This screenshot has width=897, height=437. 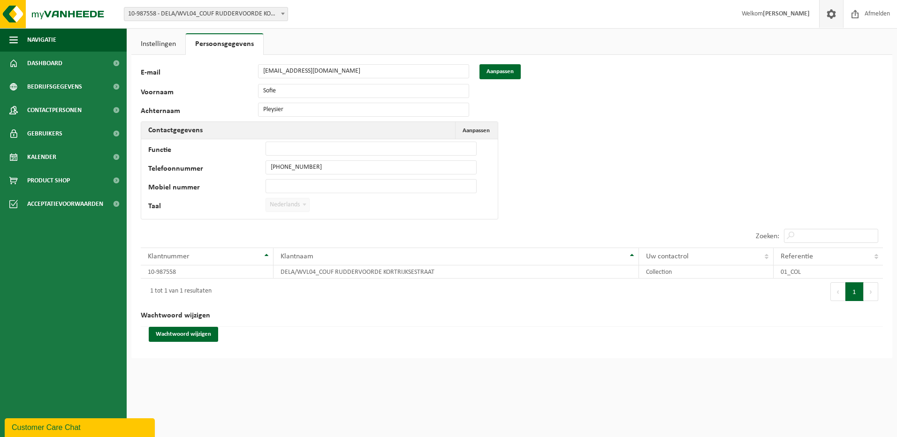 What do you see at coordinates (207, 207) in the screenshot?
I see `label: Taal` at bounding box center [207, 207].